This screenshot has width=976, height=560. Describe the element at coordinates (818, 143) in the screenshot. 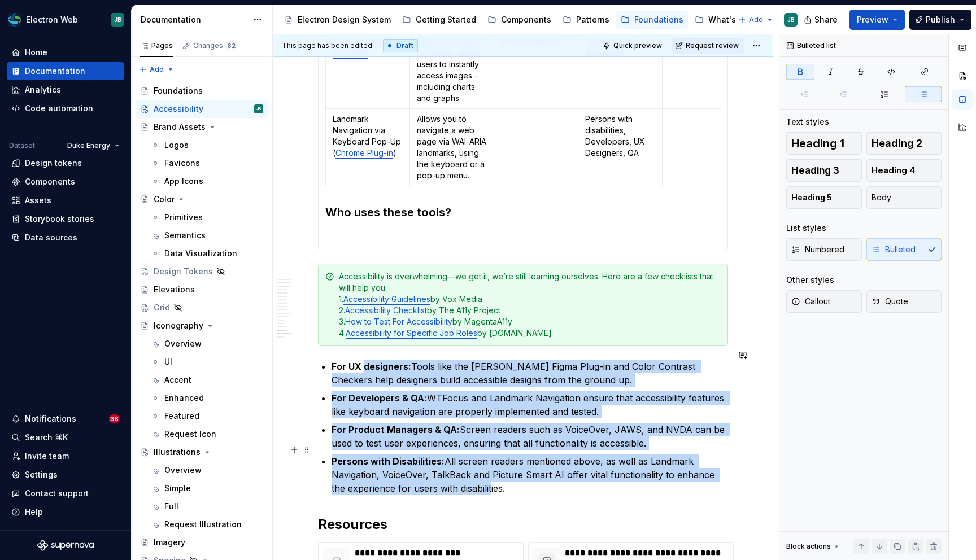

I see `span: Heading 1` at that location.